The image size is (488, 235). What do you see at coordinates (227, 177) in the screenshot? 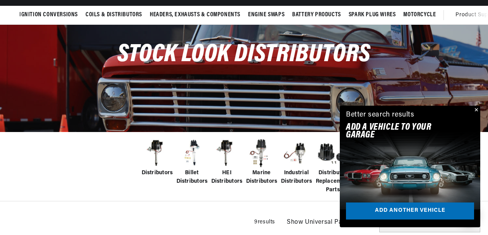
I see `span: HEI Distributors` at bounding box center [227, 177].